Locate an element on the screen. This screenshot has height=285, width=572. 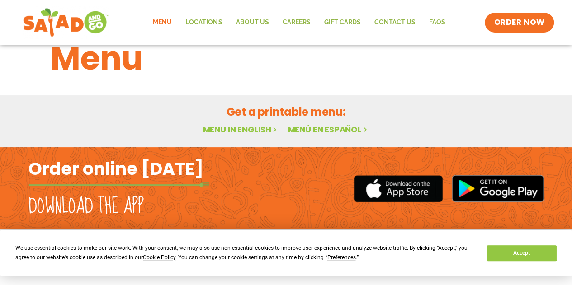
div: We use essential cookies to make our site work. With your consent, we may also use non-essential ... is located at coordinates (246, 253).